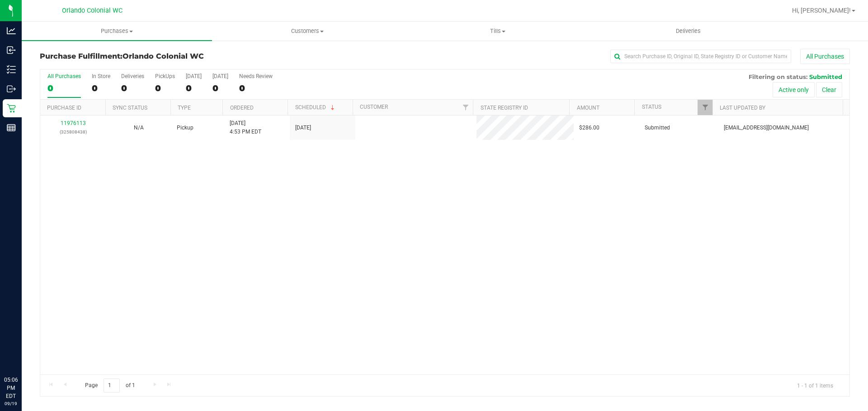 This screenshot has height=411, width=868. Describe the element at coordinates (651, 107) in the screenshot. I see `a: Status` at that location.